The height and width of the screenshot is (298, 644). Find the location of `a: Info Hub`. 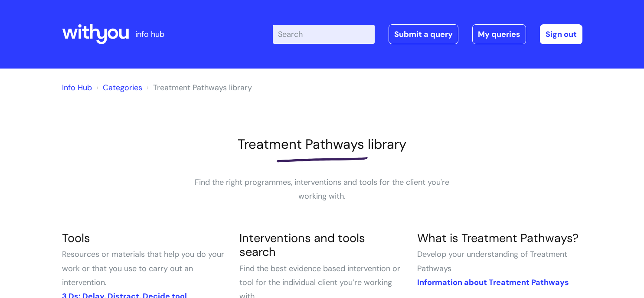

a: Info Hub is located at coordinates (76, 87).